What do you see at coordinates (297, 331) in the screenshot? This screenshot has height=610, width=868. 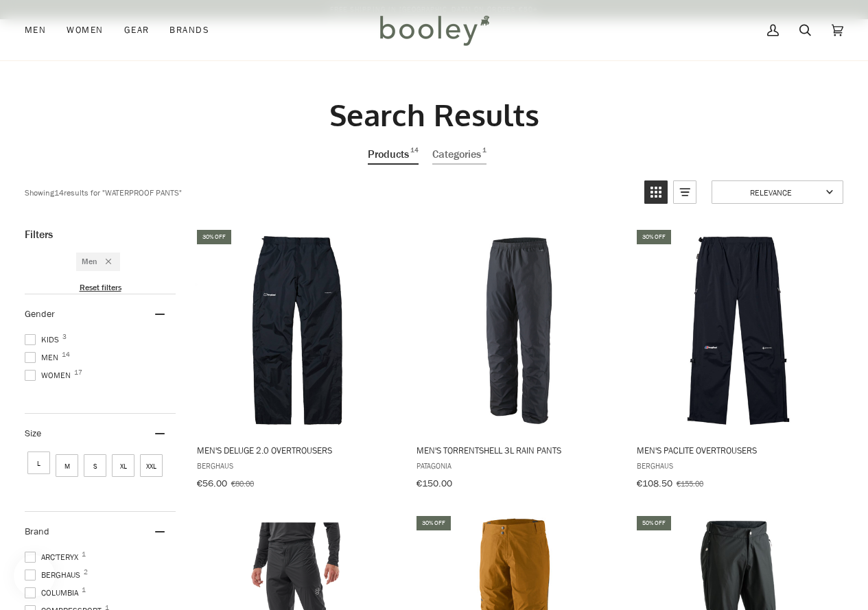 I see `img: Berghaus Men's Deluge 2.0 Overtrousers - Booley Galway` at bounding box center [297, 331].